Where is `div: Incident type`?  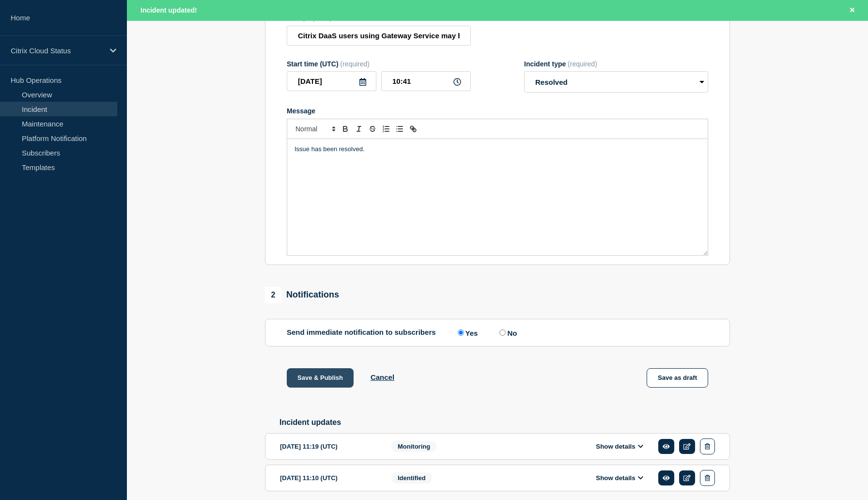
div: Incident type is located at coordinates (616, 64).